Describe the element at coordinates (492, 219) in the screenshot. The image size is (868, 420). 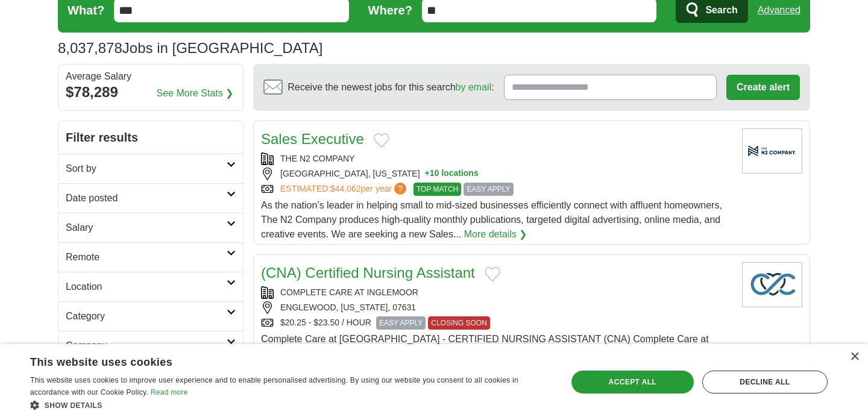
I see `span: As the nation’s leader in helping small to mid-sized businesses efficiently connect with affluent...` at that location.